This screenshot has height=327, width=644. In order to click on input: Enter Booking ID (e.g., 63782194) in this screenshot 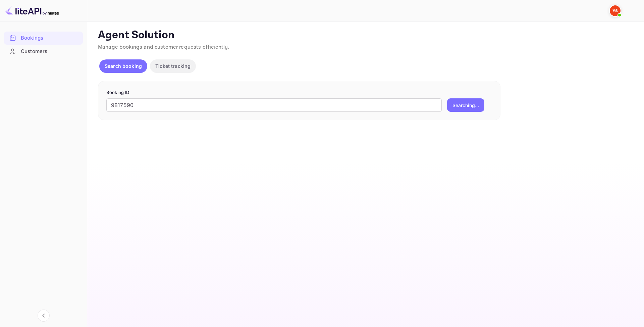, I will do `click(274, 105)`.